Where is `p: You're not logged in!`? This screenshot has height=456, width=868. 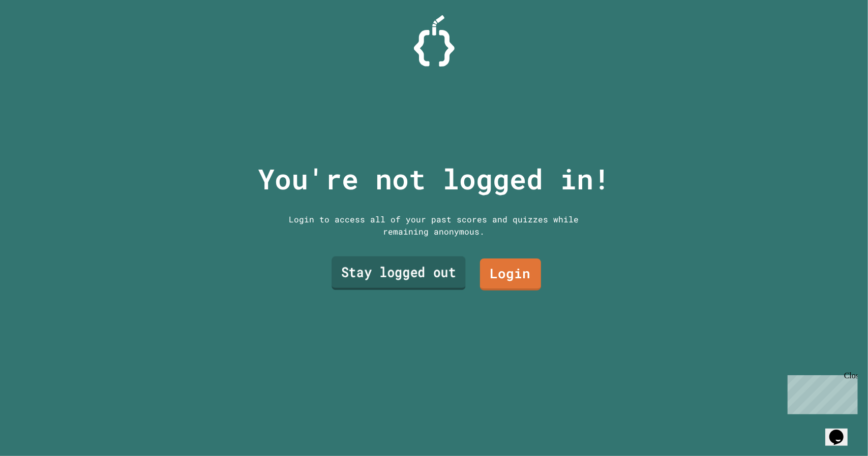
p: You're not logged in! is located at coordinates (433, 179).